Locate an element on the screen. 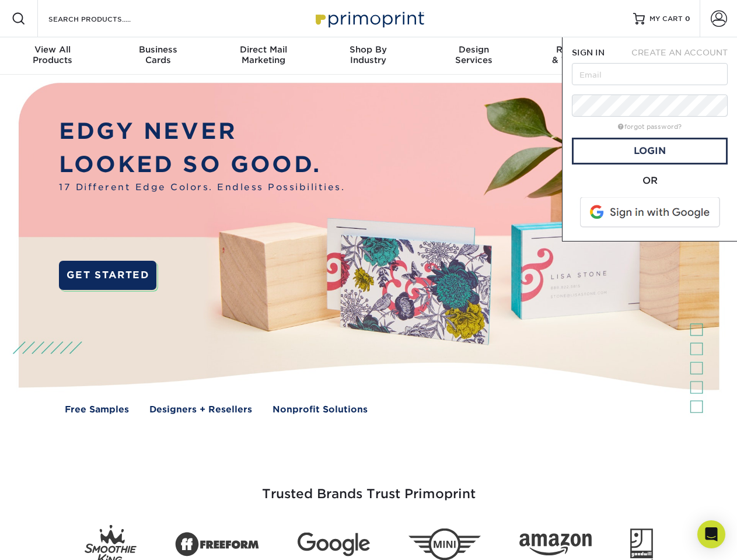  div: Open Intercom Messenger is located at coordinates (711, 534).